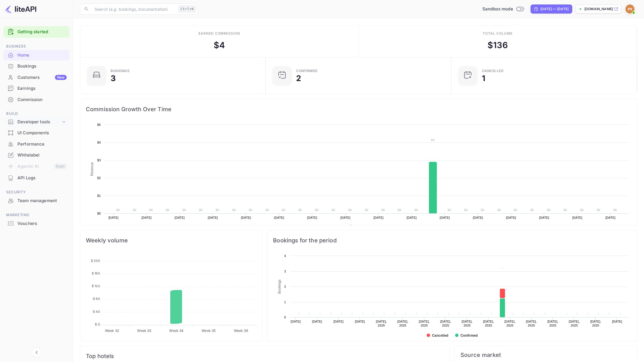  What do you see at coordinates (36, 46) in the screenshot?
I see `span: Business` at bounding box center [36, 46].